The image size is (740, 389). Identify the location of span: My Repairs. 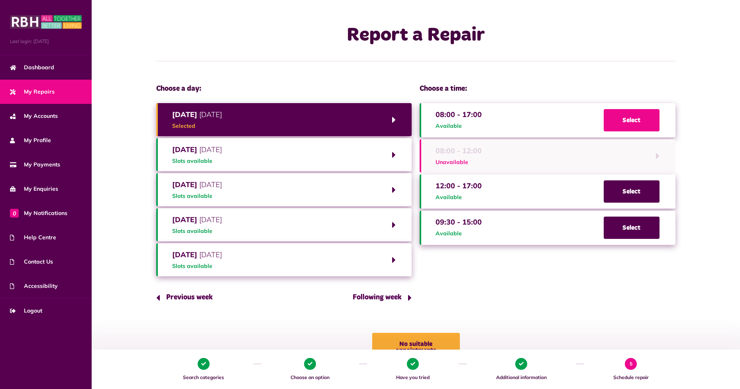
(32, 92).